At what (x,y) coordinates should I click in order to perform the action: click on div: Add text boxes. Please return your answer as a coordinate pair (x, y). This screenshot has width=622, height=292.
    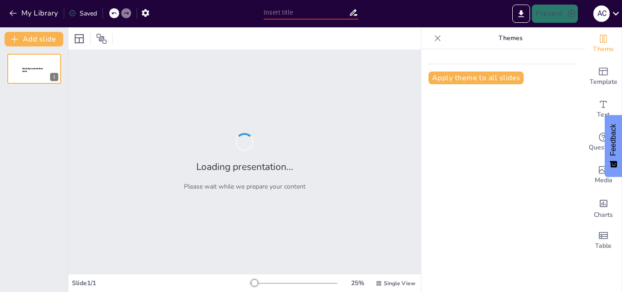
    Looking at the image, I should click on (604, 109).